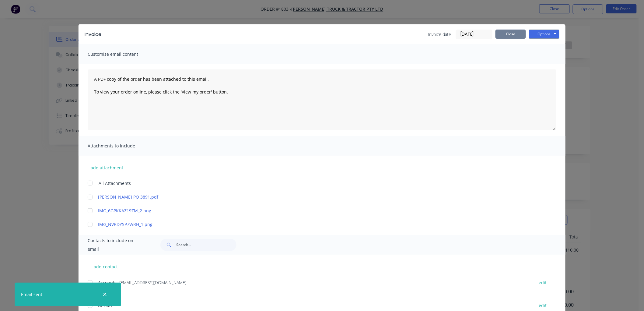 This screenshot has height=311, width=644. What do you see at coordinates (106, 267) in the screenshot?
I see `button: add contact` at bounding box center [106, 267].